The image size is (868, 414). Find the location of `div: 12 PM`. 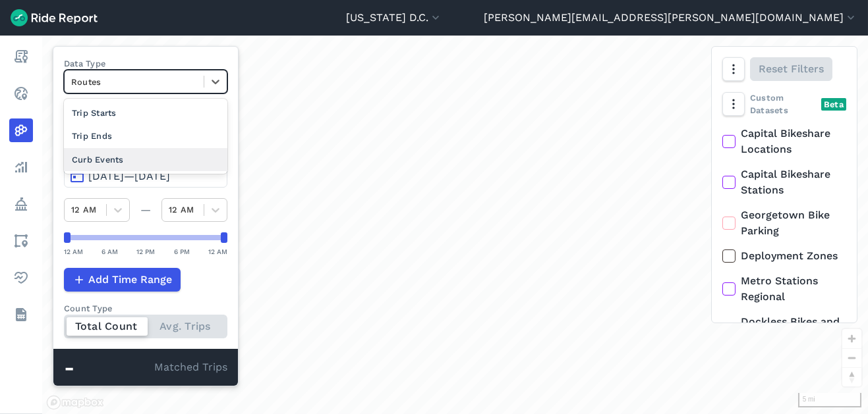

div: 12 PM is located at coordinates (146, 252).